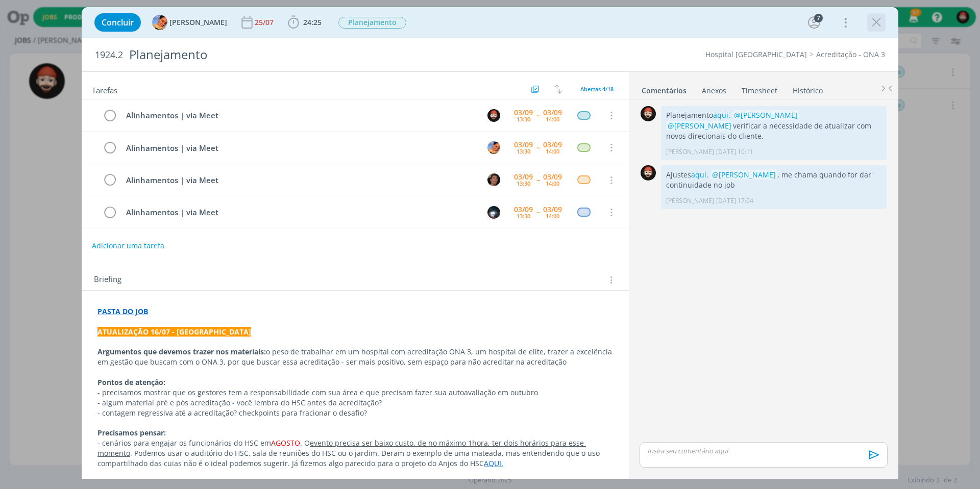 Image resolution: width=980 pixels, height=489 pixels. Describe the element at coordinates (286, 443) in the screenshot. I see `span: AGOSTO` at that location.